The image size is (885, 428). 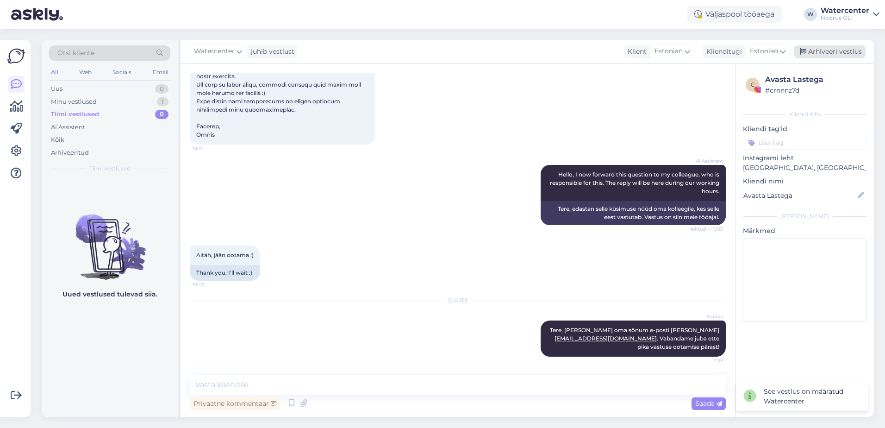 What do you see at coordinates (76, 53) in the screenshot?
I see `span: Otsi kliente` at bounding box center [76, 53].